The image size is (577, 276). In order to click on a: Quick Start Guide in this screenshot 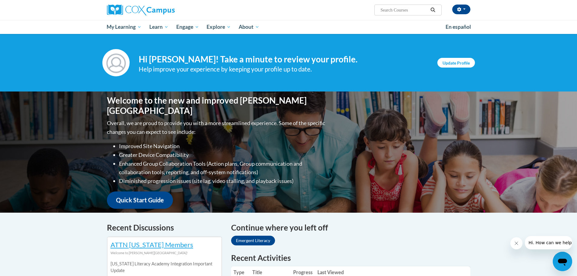, I will do `click(140, 200)`.